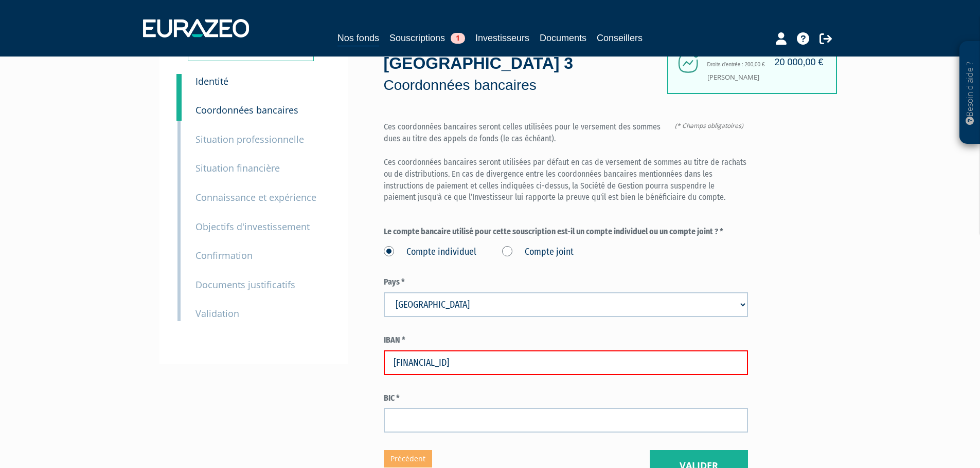 The width and height of the screenshot is (980, 468). What do you see at coordinates (525, 85) in the screenshot?
I see `p: Coordonnées bancaires` at bounding box center [525, 85].